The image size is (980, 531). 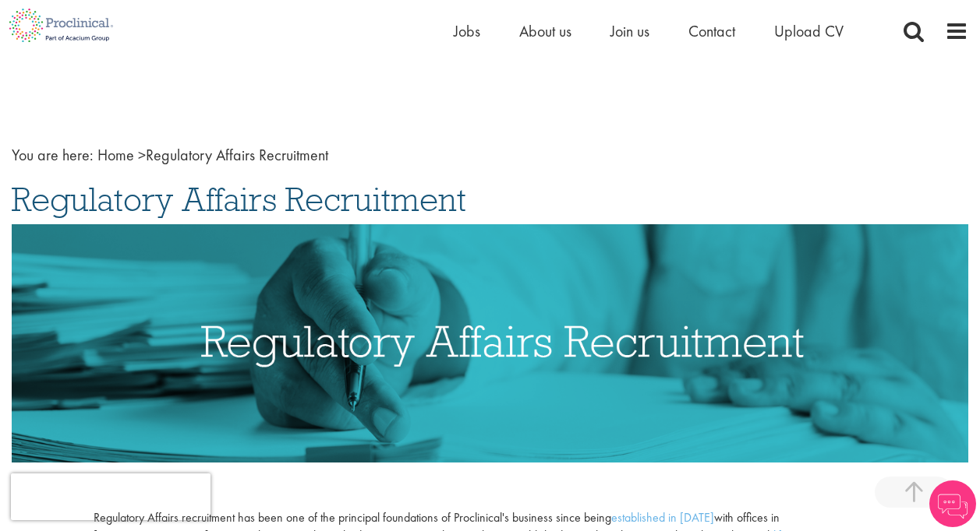 I want to click on span: About us, so click(x=545, y=31).